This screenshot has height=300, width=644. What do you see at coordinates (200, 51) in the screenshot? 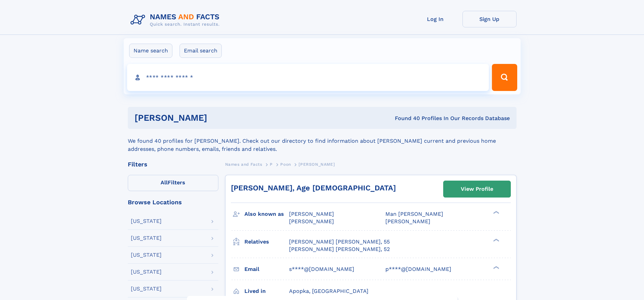
I see `label: Email search` at bounding box center [200, 51].